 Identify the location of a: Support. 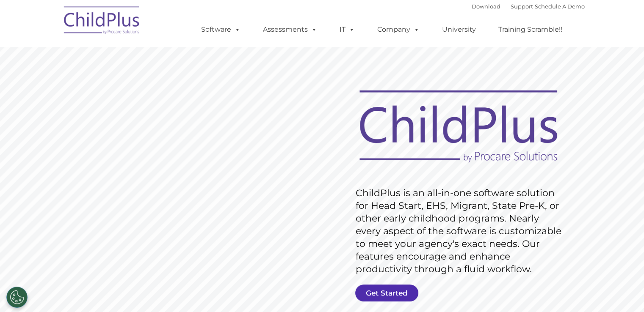
(521, 6).